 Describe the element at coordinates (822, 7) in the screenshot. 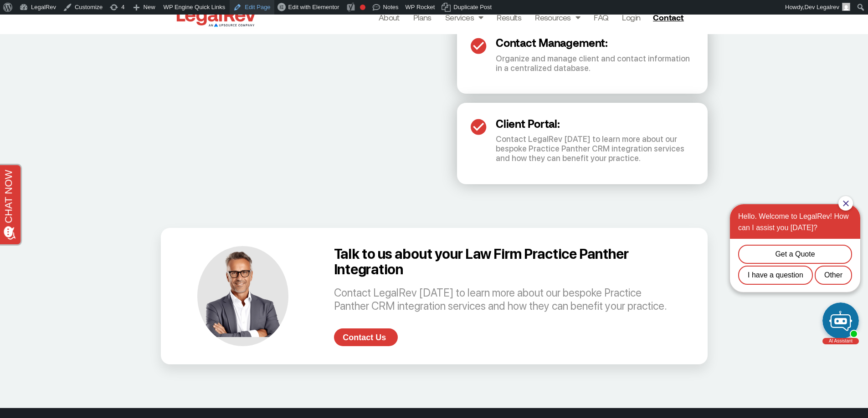

I see `span: Dev Legalrev` at that location.